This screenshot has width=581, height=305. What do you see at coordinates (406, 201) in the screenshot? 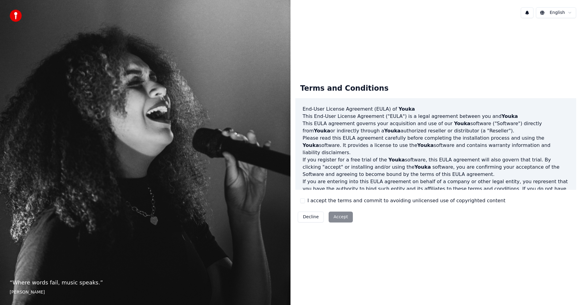
I see `label: I accept the terms and commit to avoiding unlicensed use of copyrighted content` at bounding box center [406, 201].